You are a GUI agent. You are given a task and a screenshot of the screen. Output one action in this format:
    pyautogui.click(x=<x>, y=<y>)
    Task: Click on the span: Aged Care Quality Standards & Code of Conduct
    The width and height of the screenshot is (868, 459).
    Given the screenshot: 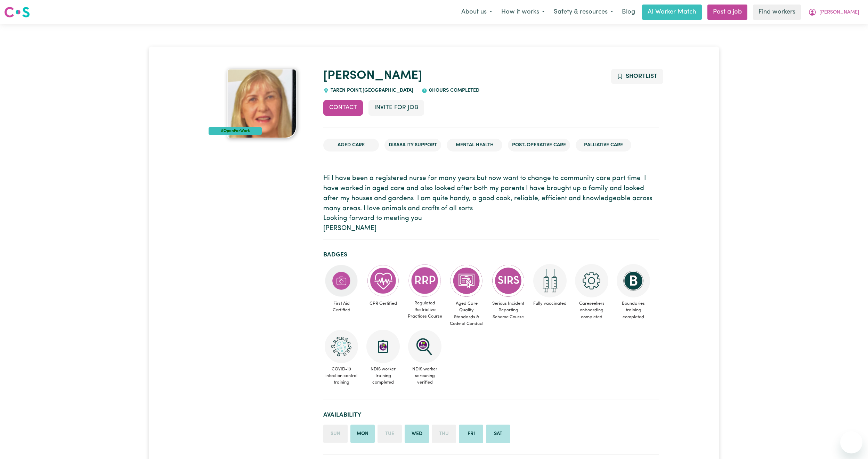 What is the action you would take?
    pyautogui.click(x=467, y=314)
    